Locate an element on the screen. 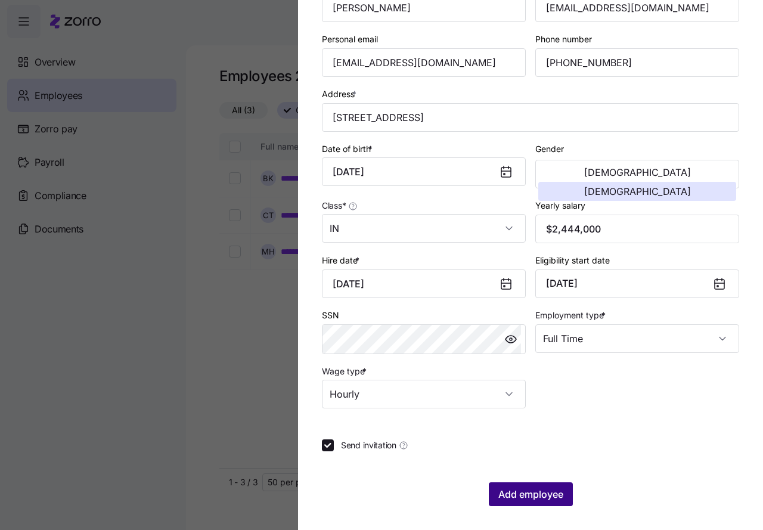 This screenshot has width=763, height=530. input: Yearly salary is located at coordinates (638, 229).